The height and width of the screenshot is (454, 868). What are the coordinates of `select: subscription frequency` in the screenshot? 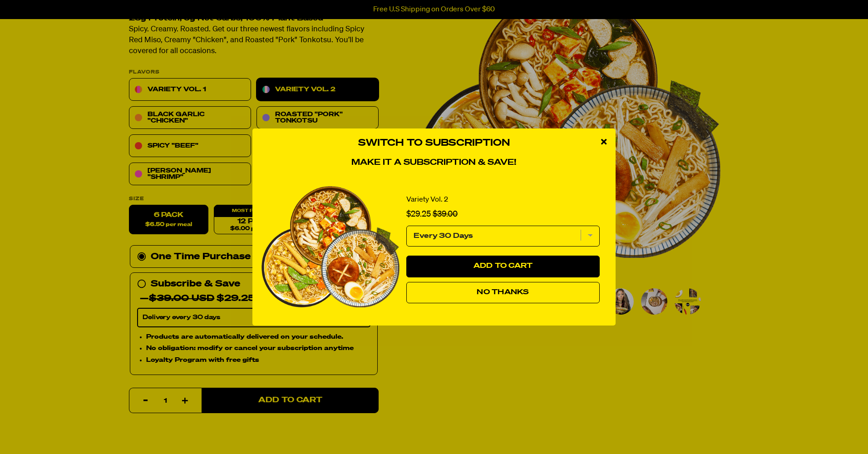 It's located at (503, 236).